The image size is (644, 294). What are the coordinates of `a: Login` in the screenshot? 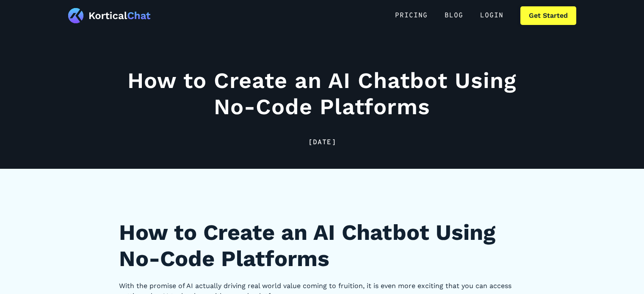 It's located at (492, 16).